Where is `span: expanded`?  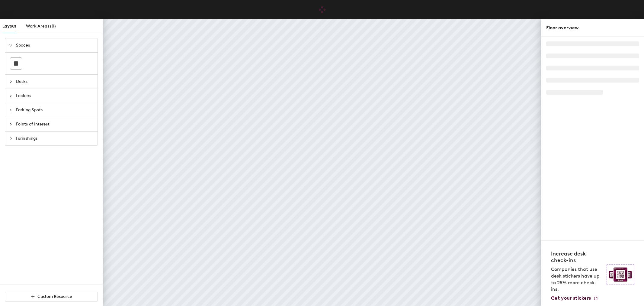
span: expanded is located at coordinates (10, 46).